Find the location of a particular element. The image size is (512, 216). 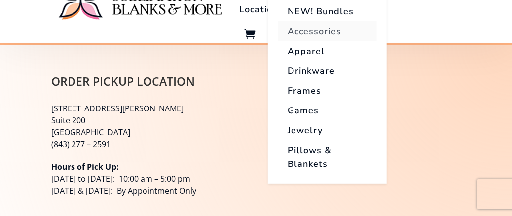

a: Frames is located at coordinates (327, 91).